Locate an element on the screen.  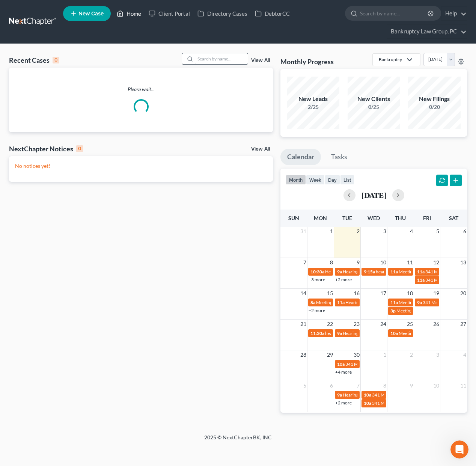
span: 26 is located at coordinates (436, 324).